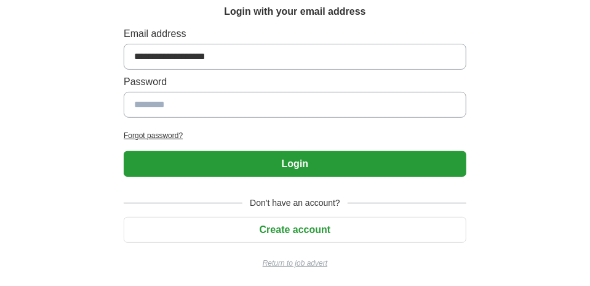 This screenshot has width=590, height=286. I want to click on a: Create account, so click(295, 229).